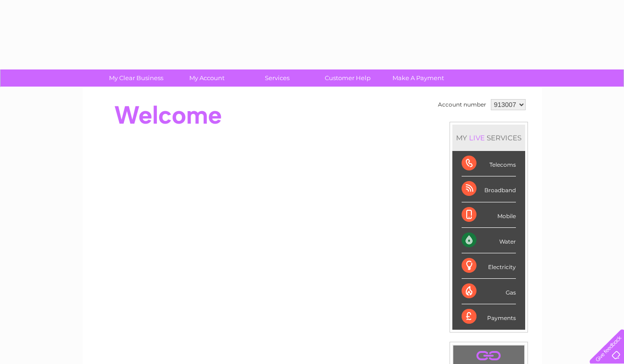  I want to click on div: Water, so click(488, 240).